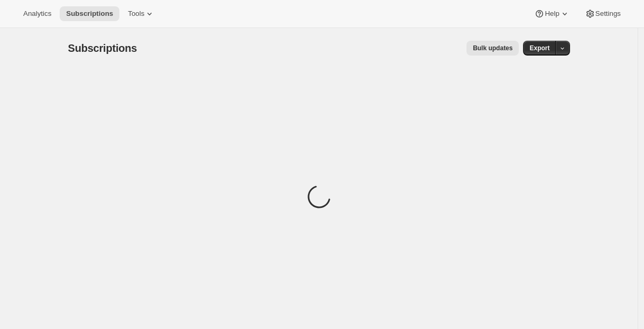 The image size is (644, 329). What do you see at coordinates (608, 14) in the screenshot?
I see `span: Settings` at bounding box center [608, 14].